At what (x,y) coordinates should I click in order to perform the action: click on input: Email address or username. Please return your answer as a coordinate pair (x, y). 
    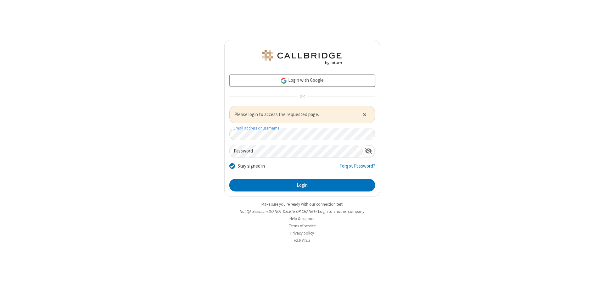
    Looking at the image, I should click on (302, 134).